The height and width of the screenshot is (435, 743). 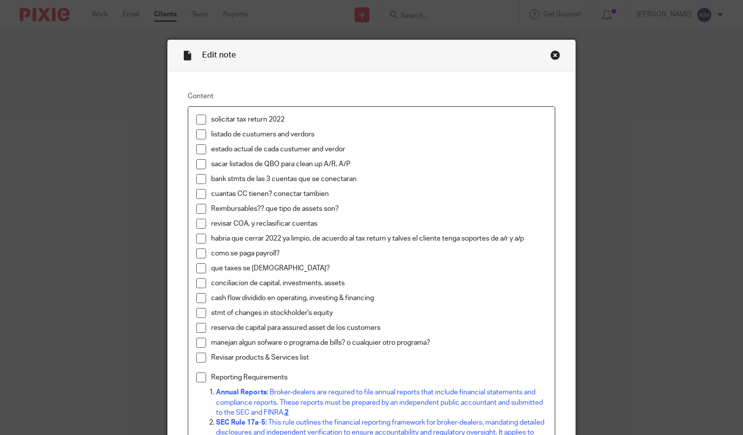 What do you see at coordinates (379, 149) in the screenshot?
I see `p: estado actual de cada custumer and verdor` at bounding box center [379, 149].